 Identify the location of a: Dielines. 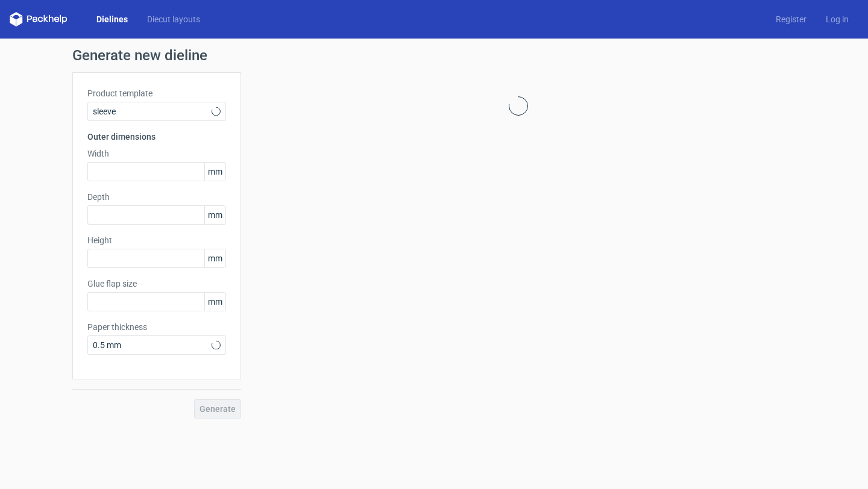
(112, 19).